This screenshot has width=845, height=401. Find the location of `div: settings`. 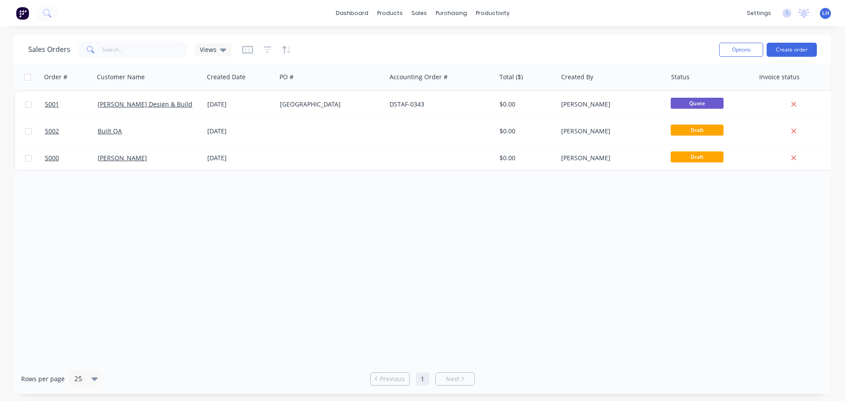

div: settings is located at coordinates (759, 13).